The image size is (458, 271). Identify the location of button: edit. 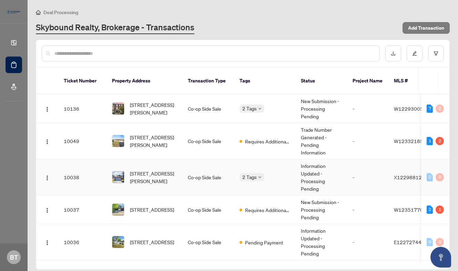
(415, 53).